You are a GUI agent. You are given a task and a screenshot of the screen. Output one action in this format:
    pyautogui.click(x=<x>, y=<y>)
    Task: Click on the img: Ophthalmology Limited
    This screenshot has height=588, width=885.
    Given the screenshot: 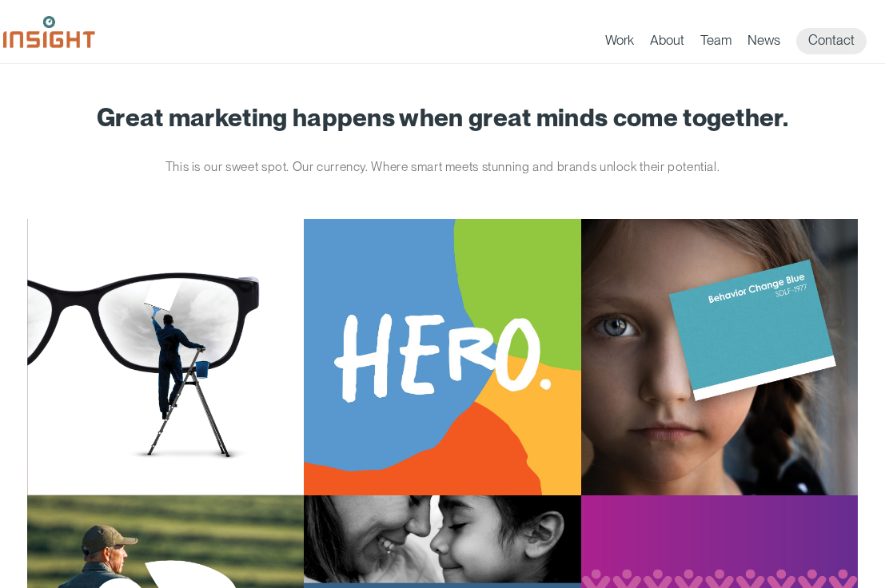 What is the action you would take?
    pyautogui.click(x=165, y=357)
    